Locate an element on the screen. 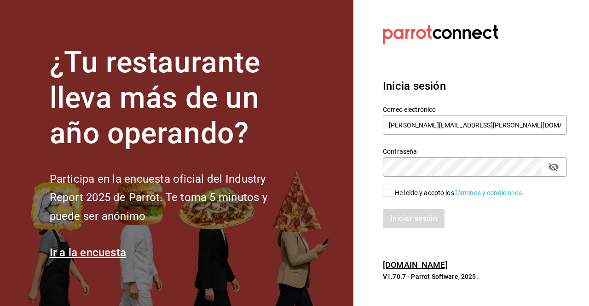 This screenshot has width=589, height=306. a: Ir a la encuesta is located at coordinates (88, 253).